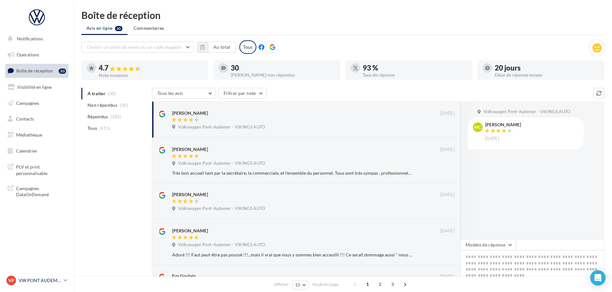 The width and height of the screenshot is (612, 292). What do you see at coordinates (102, 105) in the screenshot?
I see `span: Non répondus` at bounding box center [102, 105].